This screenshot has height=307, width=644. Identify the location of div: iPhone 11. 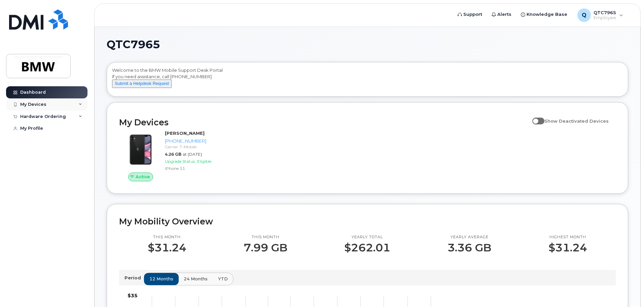
(199, 168).